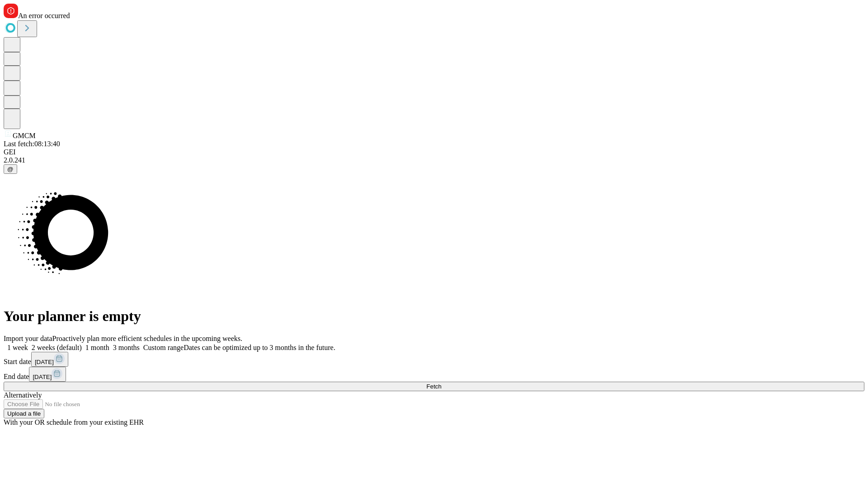 This screenshot has height=489, width=868. Describe the element at coordinates (434, 386) in the screenshot. I see `span: Fetch` at that location.